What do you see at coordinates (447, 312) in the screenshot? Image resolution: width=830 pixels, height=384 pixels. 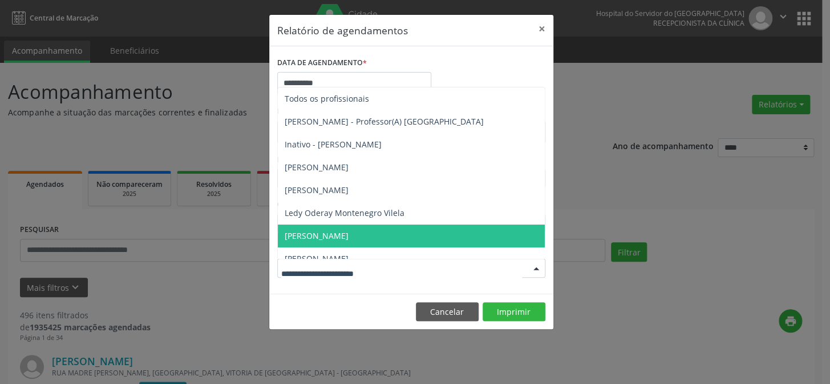 I see `button: Cancelar` at bounding box center [447, 312].